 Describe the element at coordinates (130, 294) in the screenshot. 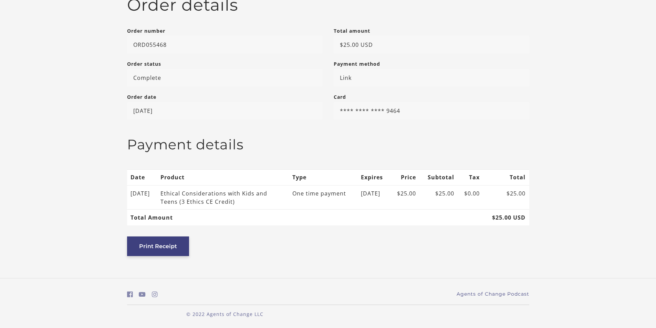

I see `i: https://www.facebook.com/groups/aswbtestprep (Open in a new window)` at that location.